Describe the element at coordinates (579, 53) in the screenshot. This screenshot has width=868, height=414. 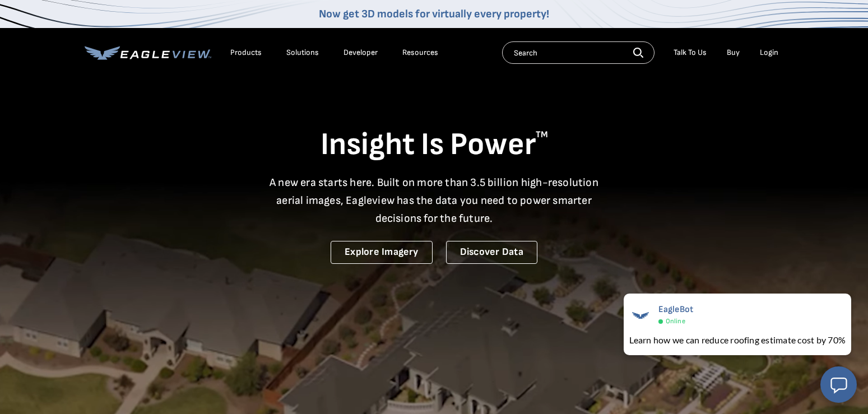
I see `input: Search` at that location.